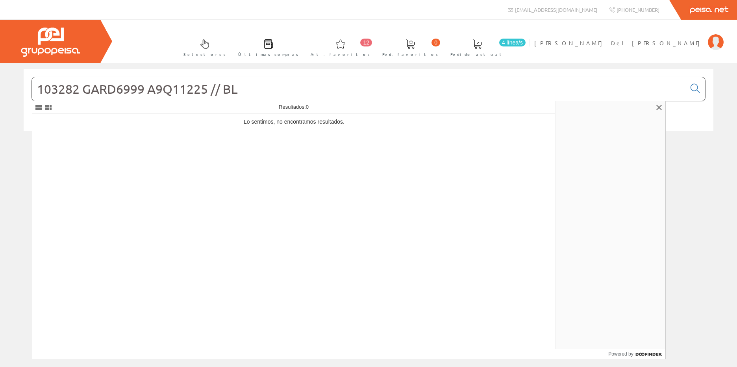 Image resolution: width=737 pixels, height=367 pixels. Describe the element at coordinates (637, 354) in the screenshot. I see `a: Powered by` at that location.